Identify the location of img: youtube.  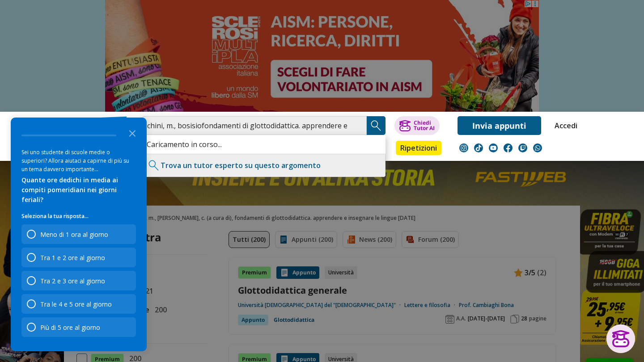
(493, 148).